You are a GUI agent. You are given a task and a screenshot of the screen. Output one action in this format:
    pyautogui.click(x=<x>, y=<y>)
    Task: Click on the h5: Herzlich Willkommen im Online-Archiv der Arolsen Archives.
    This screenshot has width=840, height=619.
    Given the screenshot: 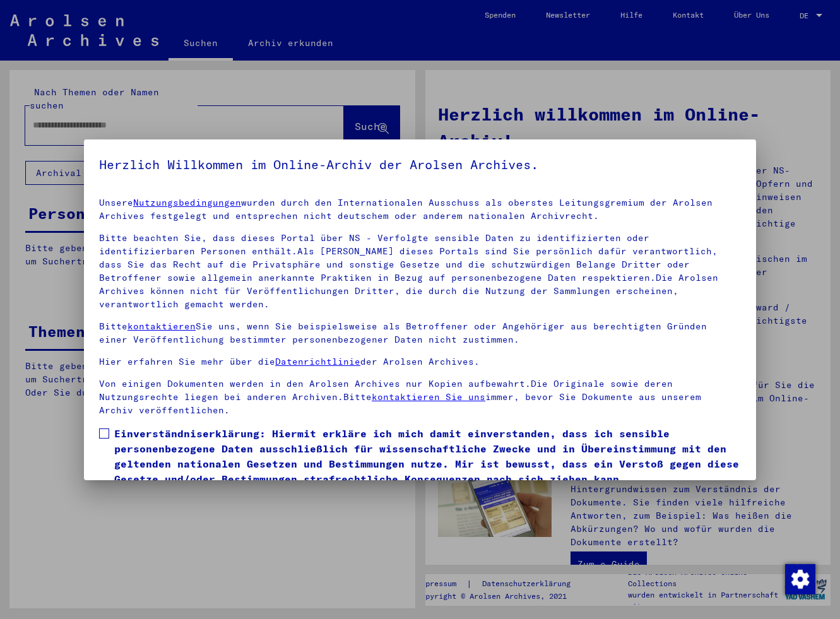 What is the action you would take?
    pyautogui.click(x=420, y=164)
    